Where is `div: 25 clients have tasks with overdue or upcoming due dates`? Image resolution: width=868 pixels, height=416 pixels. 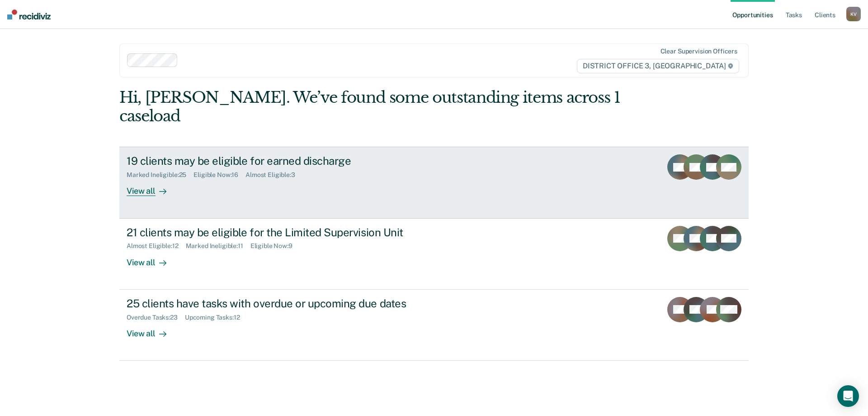 div: 25 clients have tasks with overdue or upcoming due dates is located at coordinates (286, 303).